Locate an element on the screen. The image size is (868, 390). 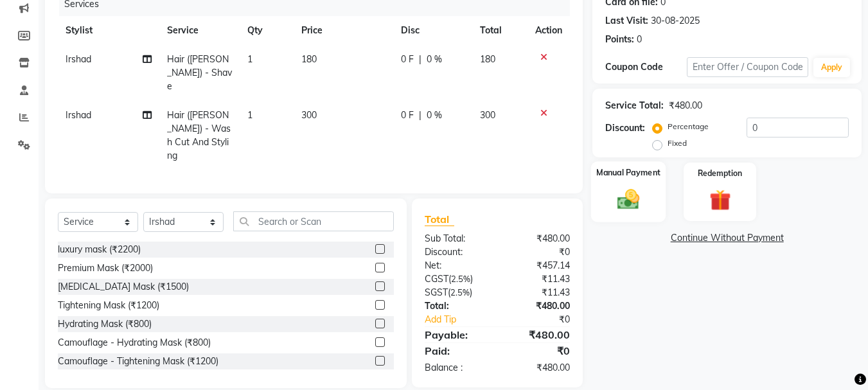
div: Last Visit: is located at coordinates (626, 20).